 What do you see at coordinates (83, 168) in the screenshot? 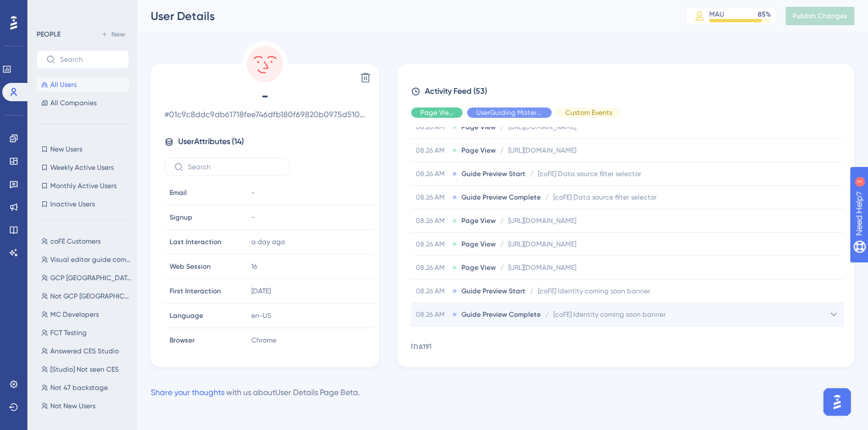
I see `button: Weekly Active Users` at bounding box center [83, 168].